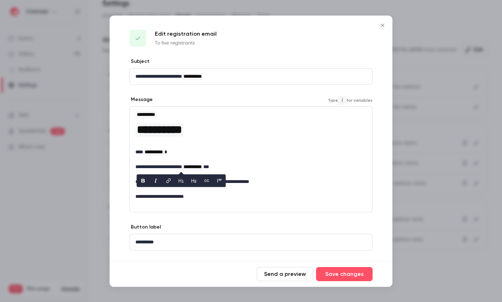  I want to click on p: Edit registration email, so click(185, 34).